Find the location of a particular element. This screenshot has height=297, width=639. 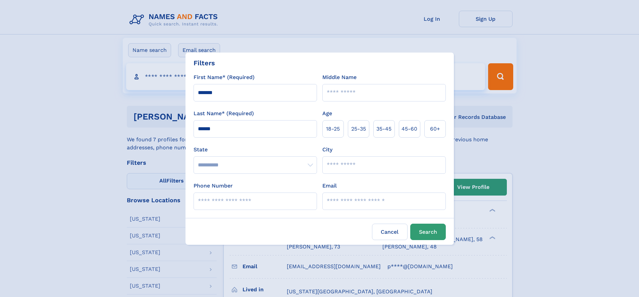

label: Middle Name is located at coordinates (339, 77).